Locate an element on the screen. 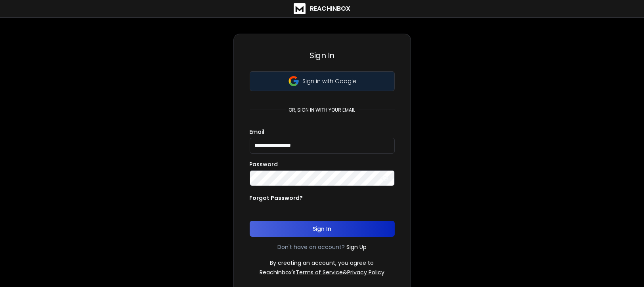 Image resolution: width=644 pixels, height=287 pixels. p: Sign in with Google is located at coordinates (330, 81).